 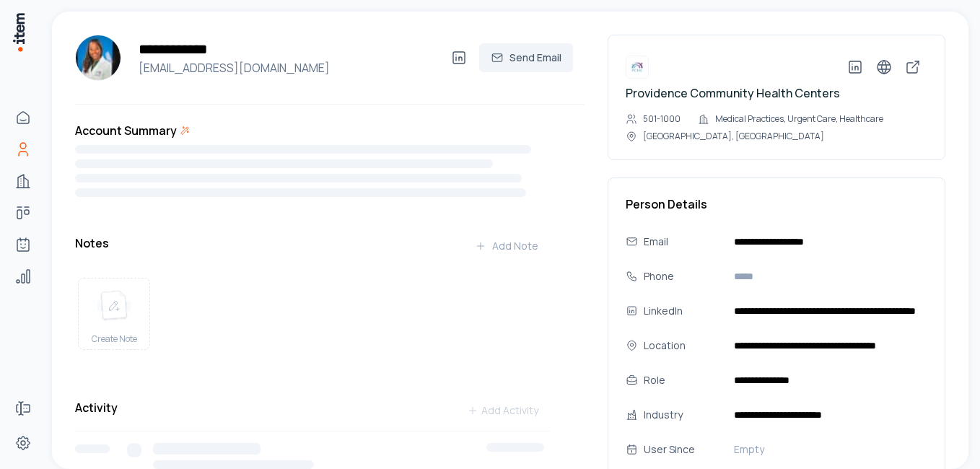 I want to click on a: Deals, so click(x=23, y=213).